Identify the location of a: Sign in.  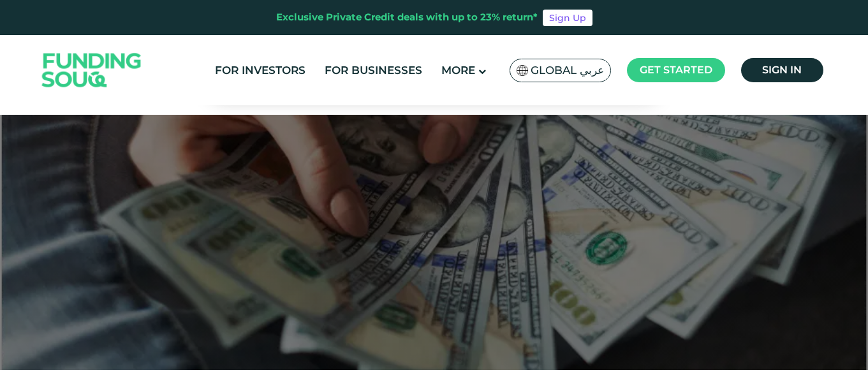
(782, 70).